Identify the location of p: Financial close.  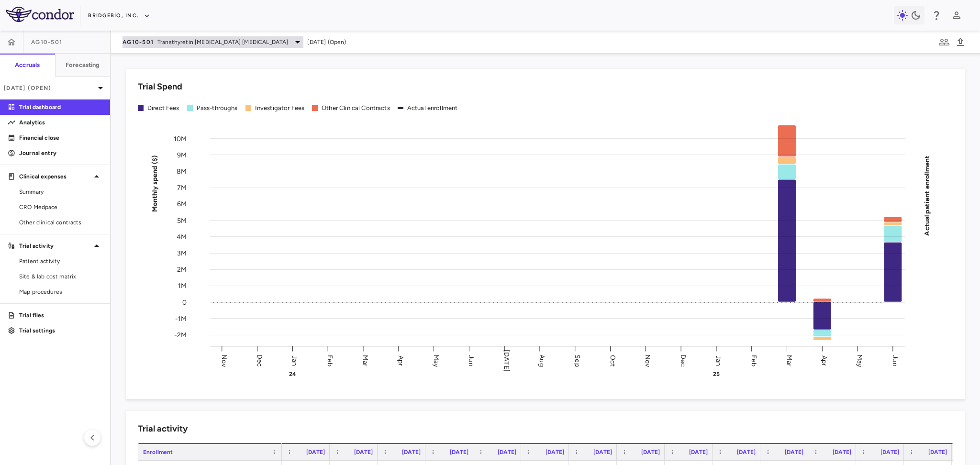
(61, 138).